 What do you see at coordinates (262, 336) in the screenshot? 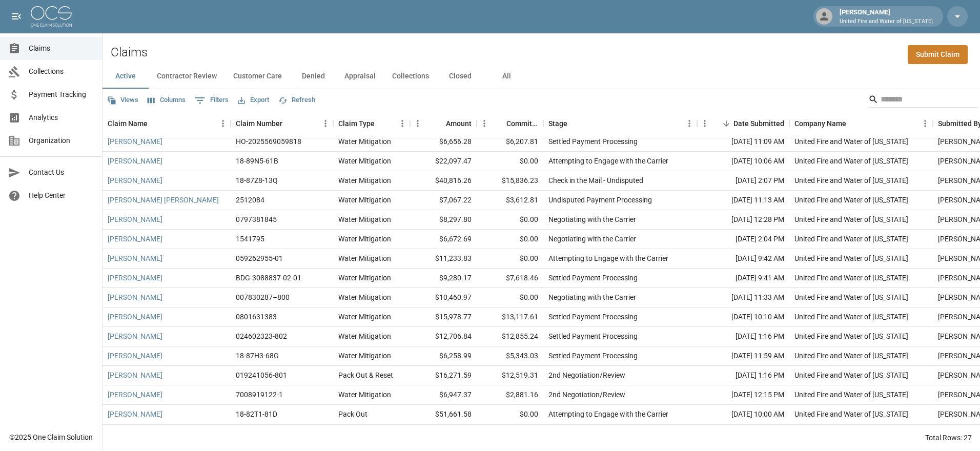
I see `div: 024602323-802` at bounding box center [262, 336].